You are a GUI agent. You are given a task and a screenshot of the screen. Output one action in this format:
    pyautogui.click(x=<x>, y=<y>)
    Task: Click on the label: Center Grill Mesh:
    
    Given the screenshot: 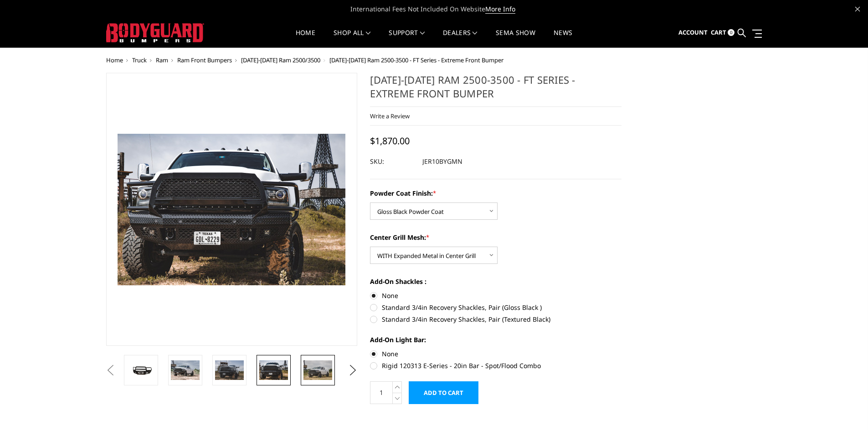 What is the action you would take?
    pyautogui.click(x=496, y=237)
    